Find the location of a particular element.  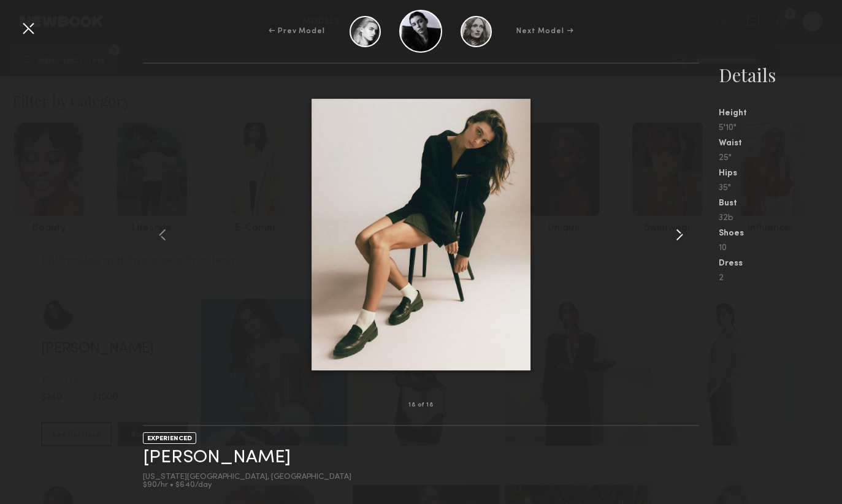

div: EXPERIENCED is located at coordinates (169, 437).